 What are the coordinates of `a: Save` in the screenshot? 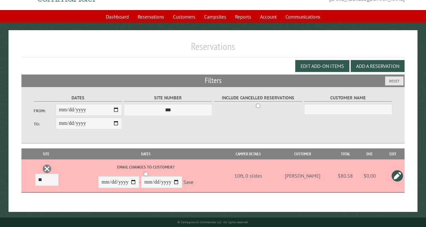 It's located at (188, 183).